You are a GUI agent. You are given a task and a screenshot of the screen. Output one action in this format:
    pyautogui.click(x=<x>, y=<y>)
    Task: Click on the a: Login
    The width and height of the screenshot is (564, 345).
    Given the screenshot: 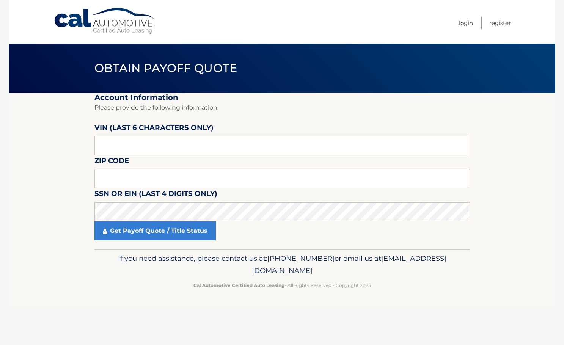 What is the action you would take?
    pyautogui.click(x=465, y=23)
    